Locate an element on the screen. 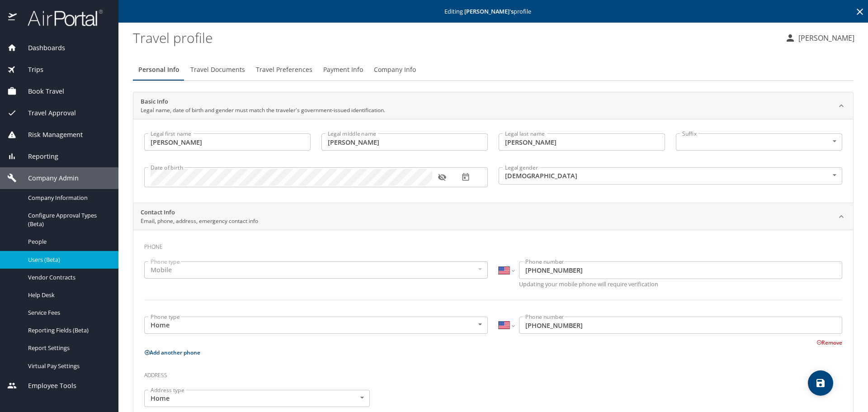  h2: Basic Info is located at coordinates (263, 102).